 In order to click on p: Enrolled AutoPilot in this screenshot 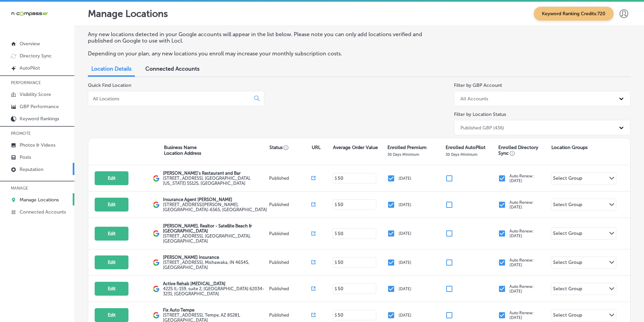, I will do `click(466, 147)`.